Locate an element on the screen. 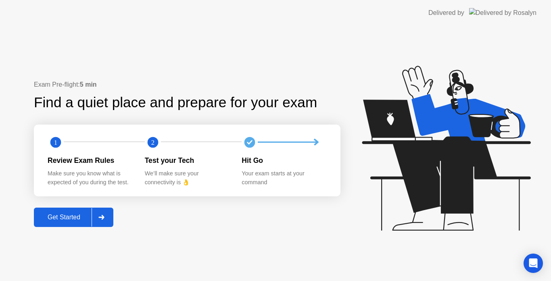  div: Test your Tech is located at coordinates (187, 160).